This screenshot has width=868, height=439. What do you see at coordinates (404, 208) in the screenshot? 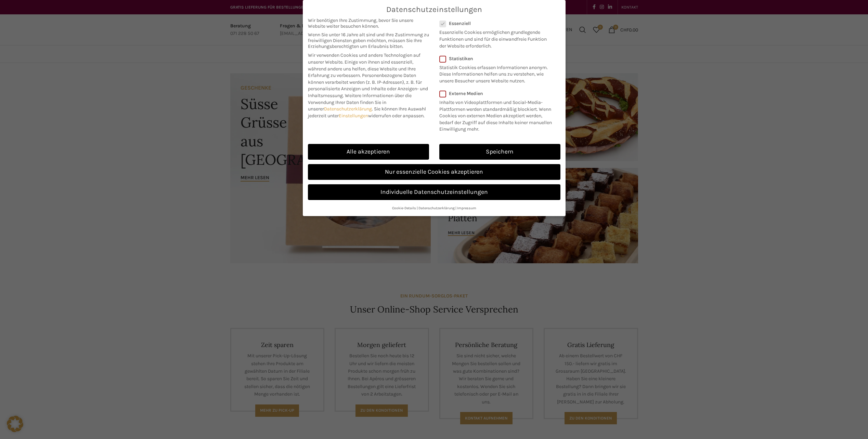
I see `a: Cookie-Details` at bounding box center [404, 208].